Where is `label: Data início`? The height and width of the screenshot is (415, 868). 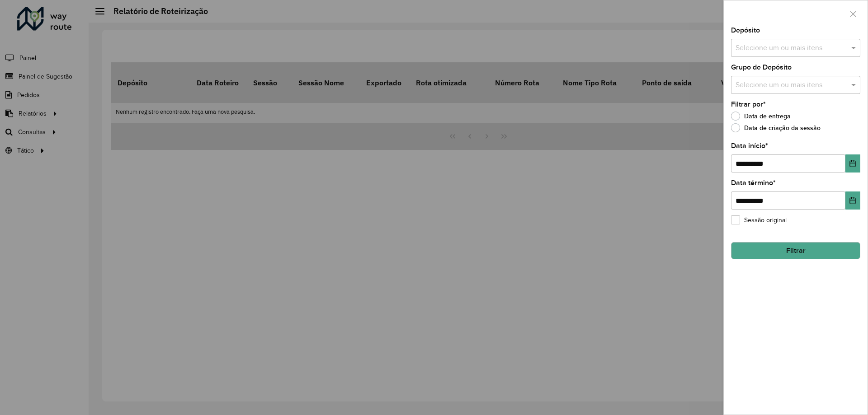
label: Data início is located at coordinates (749, 146).